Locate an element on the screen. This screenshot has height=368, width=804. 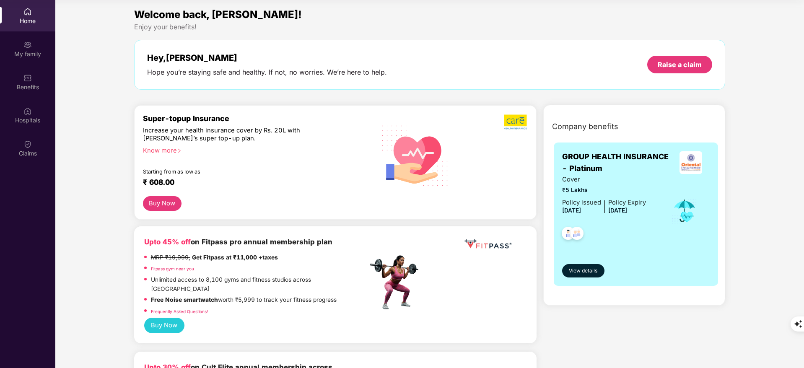
span: GROUP HEALTH INSURANCE - Platinum is located at coordinates (616, 163).